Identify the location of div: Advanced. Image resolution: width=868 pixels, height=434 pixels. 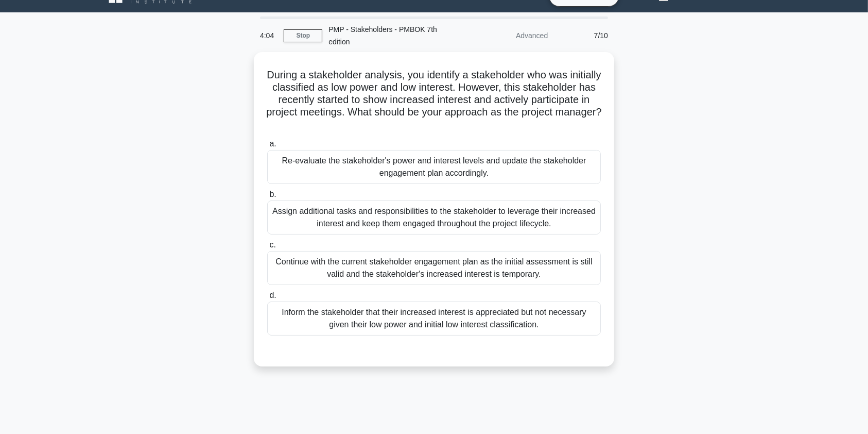
(509, 35).